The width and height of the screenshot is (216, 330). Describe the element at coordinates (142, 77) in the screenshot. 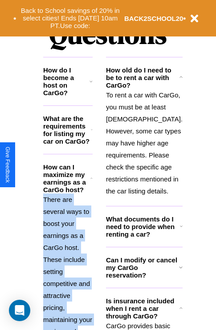

I see `h3: How old do I need to be to rent a car with CarGo?` at that location.